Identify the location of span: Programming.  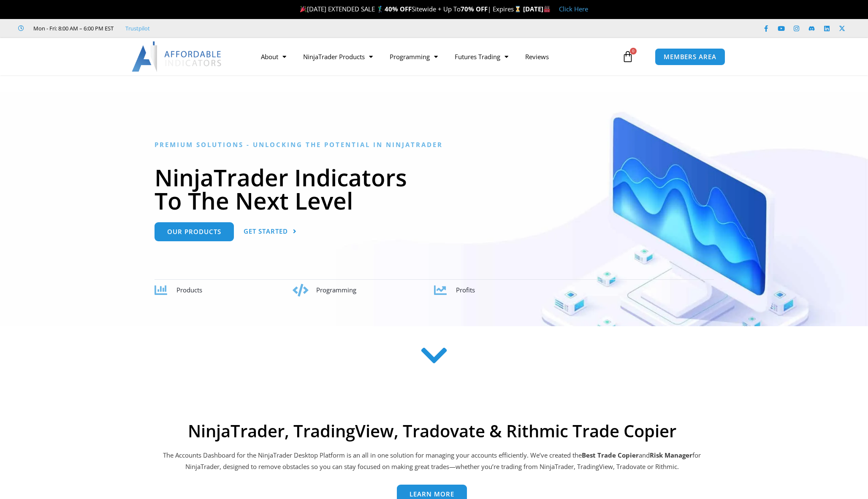
(336, 290).